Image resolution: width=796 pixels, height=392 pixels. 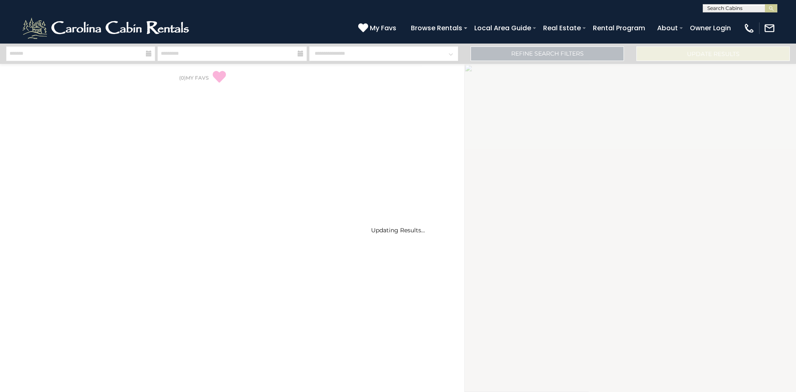 I want to click on a: Local Area Guide, so click(x=503, y=28).